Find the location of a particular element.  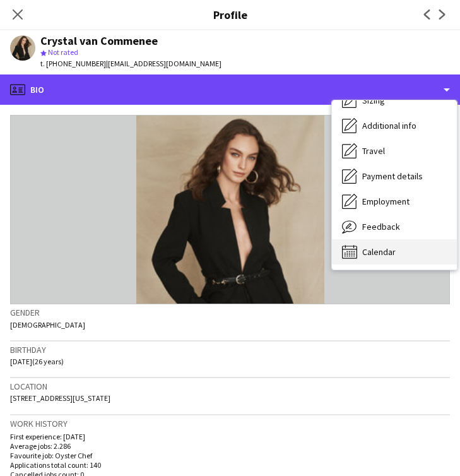

div: Calendar is located at coordinates (394, 252).